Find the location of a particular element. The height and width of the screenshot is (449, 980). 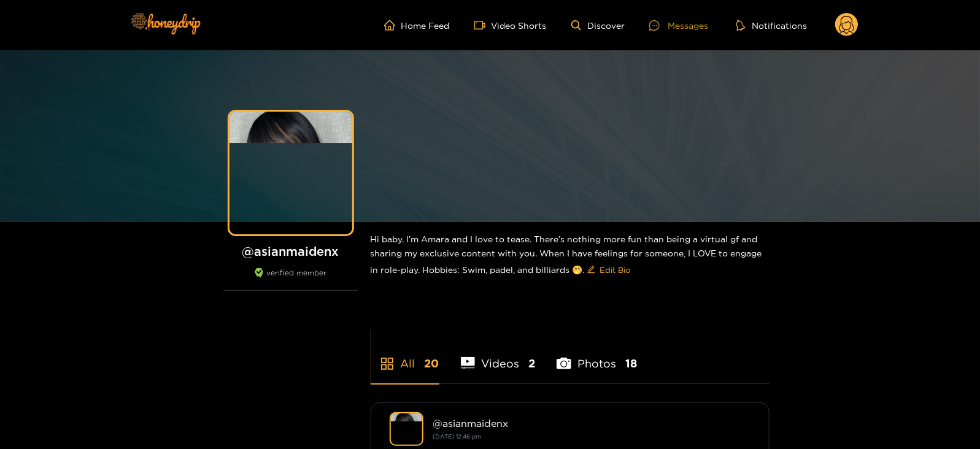

img: asianmaidenx is located at coordinates (406, 429).